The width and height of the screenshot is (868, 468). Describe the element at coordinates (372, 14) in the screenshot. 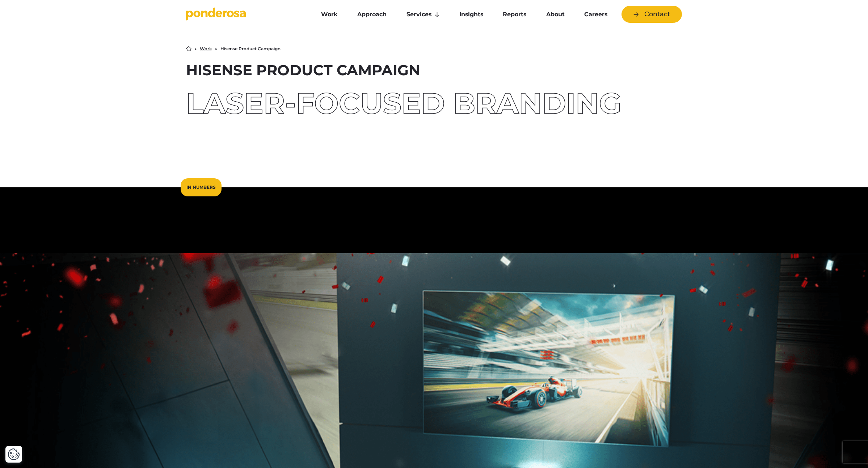

I see `a: Approach` at that location.